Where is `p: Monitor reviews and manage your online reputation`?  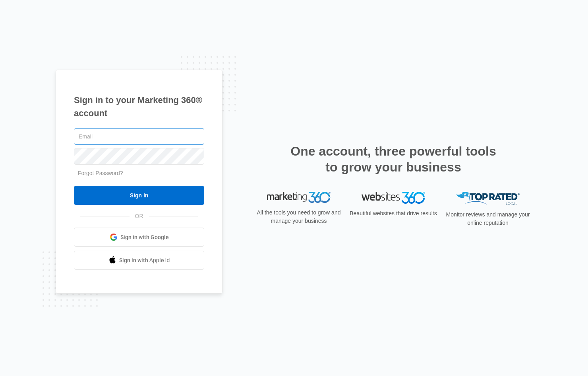
p: Monitor reviews and manage your online reputation is located at coordinates (488, 219).